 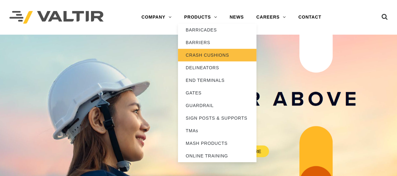 What do you see at coordinates (237, 17) in the screenshot?
I see `a: NEWS` at bounding box center [237, 17].